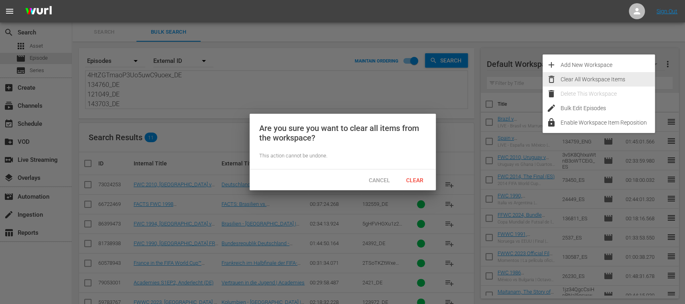  Describe the element at coordinates (551, 108) in the screenshot. I see `span: edit` at that location.